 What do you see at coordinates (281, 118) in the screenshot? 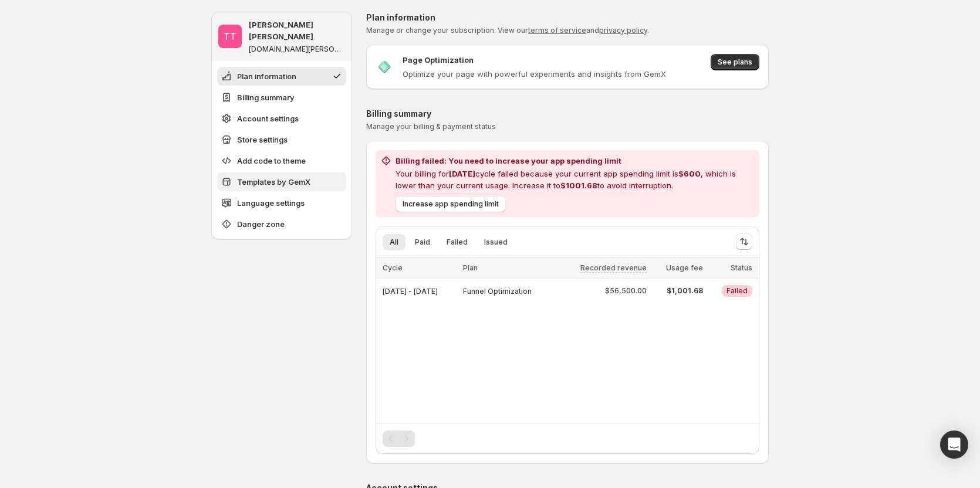
I see `button: Account settings` at bounding box center [281, 118].